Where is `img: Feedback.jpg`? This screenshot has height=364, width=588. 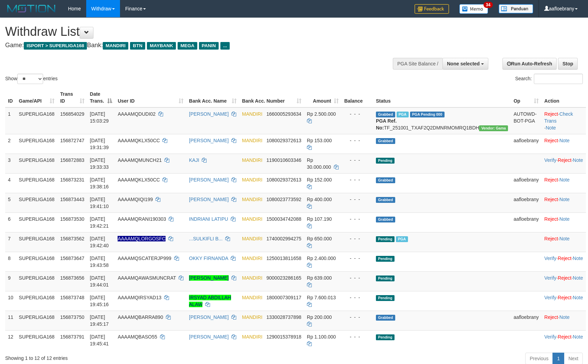
img: Feedback.jpg is located at coordinates (432, 9).